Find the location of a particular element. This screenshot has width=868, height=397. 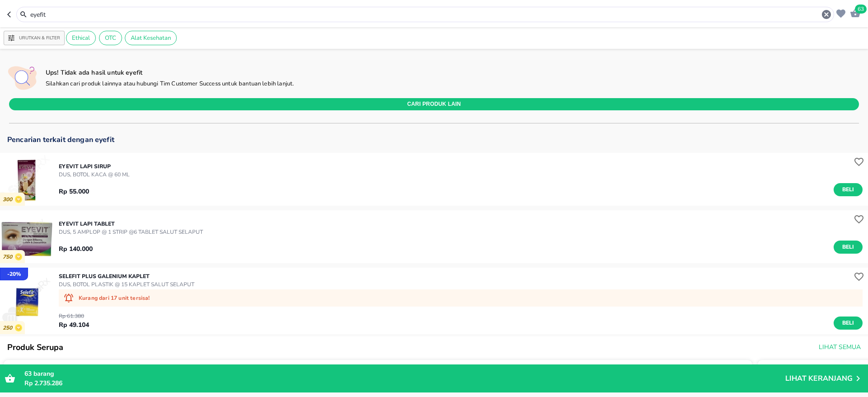

p: Rp 49.104 is located at coordinates (73, 324).